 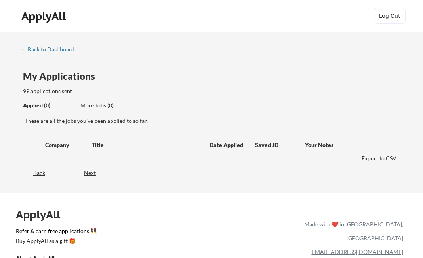 What do you see at coordinates (55, 242) in the screenshot?
I see `a: Buy ApplyAll as a gift 🎁` at bounding box center [55, 242].